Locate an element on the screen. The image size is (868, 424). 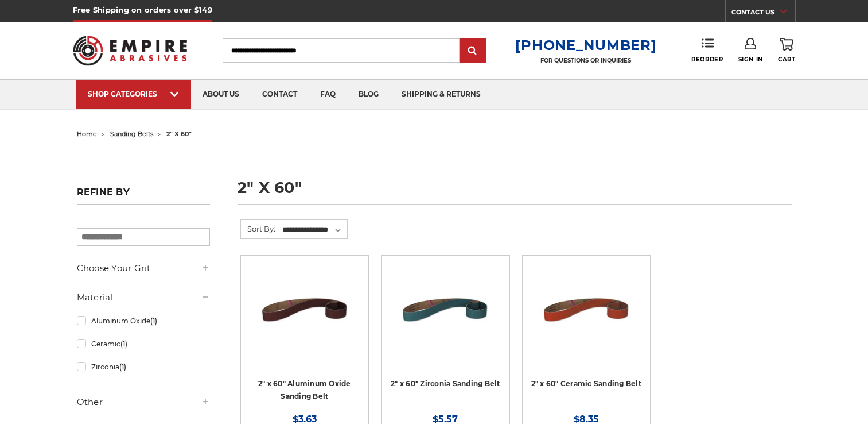
h5: Material is located at coordinates (143, 298).